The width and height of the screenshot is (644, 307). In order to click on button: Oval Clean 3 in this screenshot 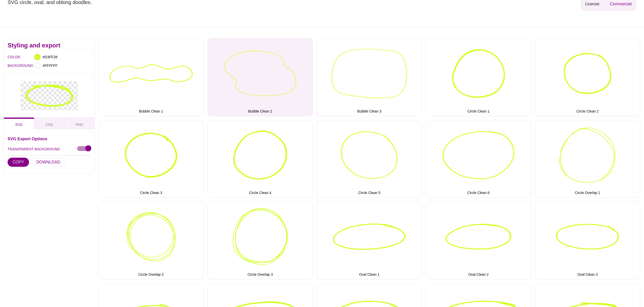, I will do `click(587, 240)`.